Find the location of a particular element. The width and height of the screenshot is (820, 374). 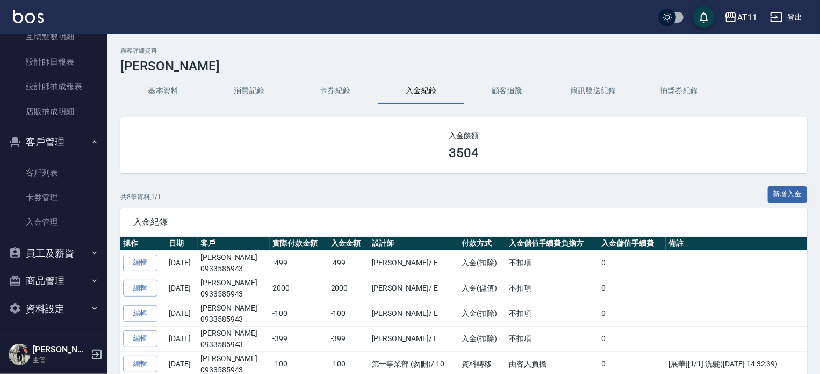

p: 共 8 筆資料, 1 / 1 is located at coordinates (141, 197).